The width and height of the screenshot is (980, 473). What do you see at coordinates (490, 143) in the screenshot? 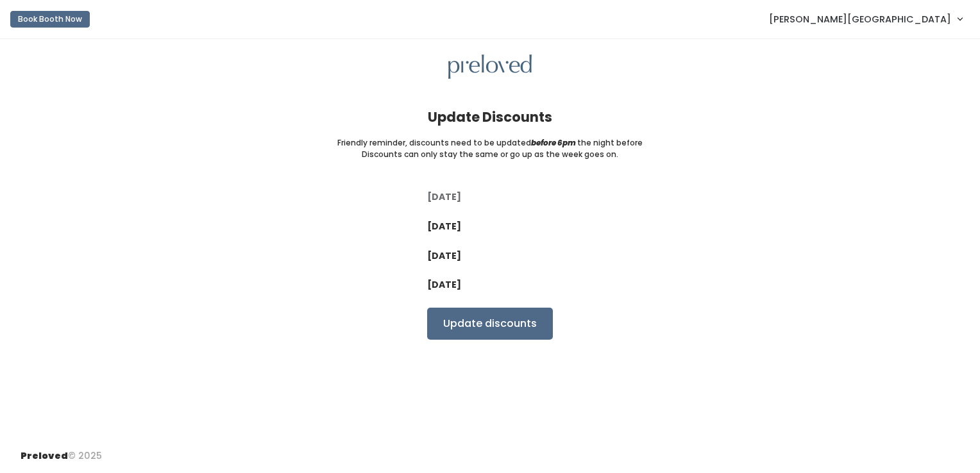
I see `small: Friendly reminder, discounts need to be updated the night before` at bounding box center [490, 143].